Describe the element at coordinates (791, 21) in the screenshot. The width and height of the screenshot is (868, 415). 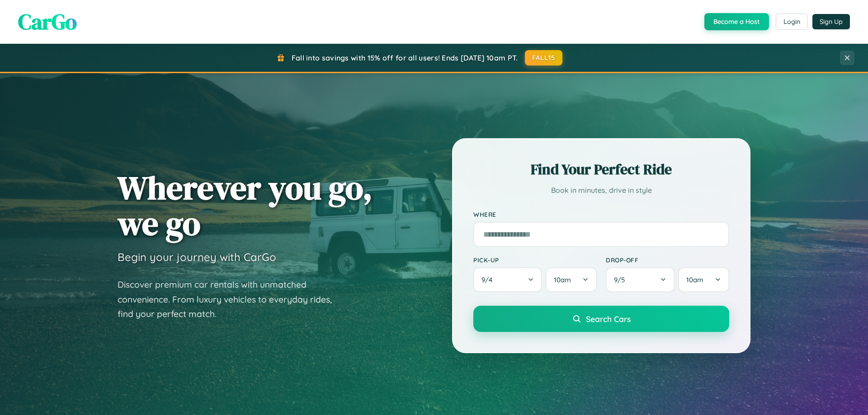
I see `button: Login` at that location.